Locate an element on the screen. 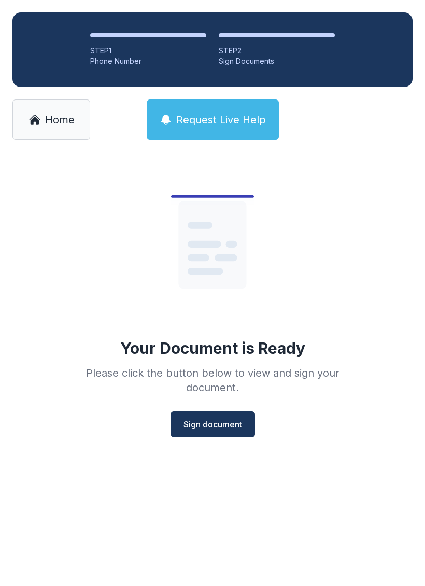  div: Please click the button below to view and sign your document. is located at coordinates (213, 380).